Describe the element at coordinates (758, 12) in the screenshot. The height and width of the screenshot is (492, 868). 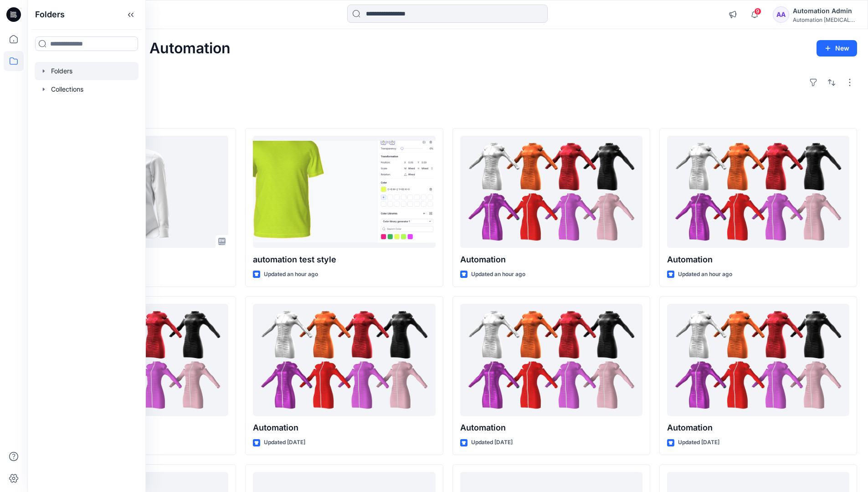
I see `span: 9` at that location.